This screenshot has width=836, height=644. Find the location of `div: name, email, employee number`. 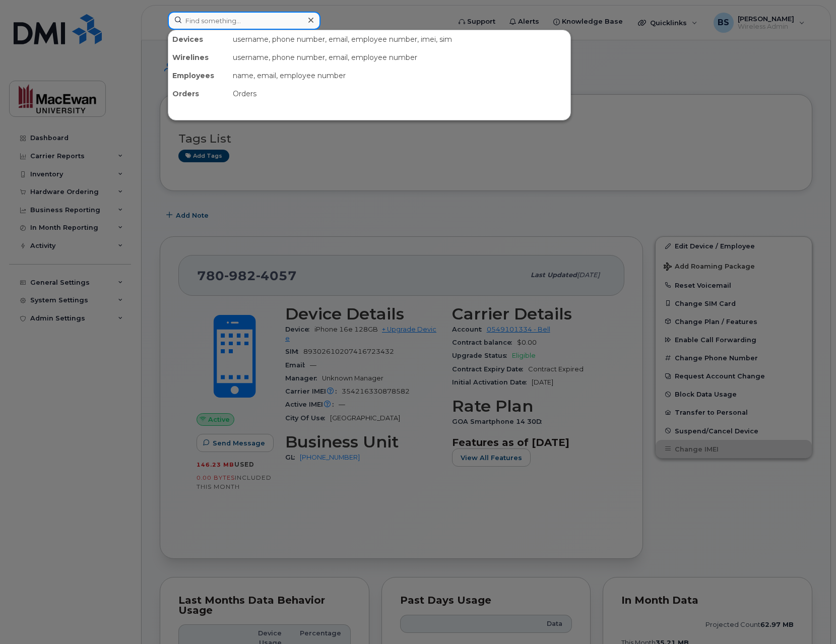

div: name, email, employee number is located at coordinates (400, 76).